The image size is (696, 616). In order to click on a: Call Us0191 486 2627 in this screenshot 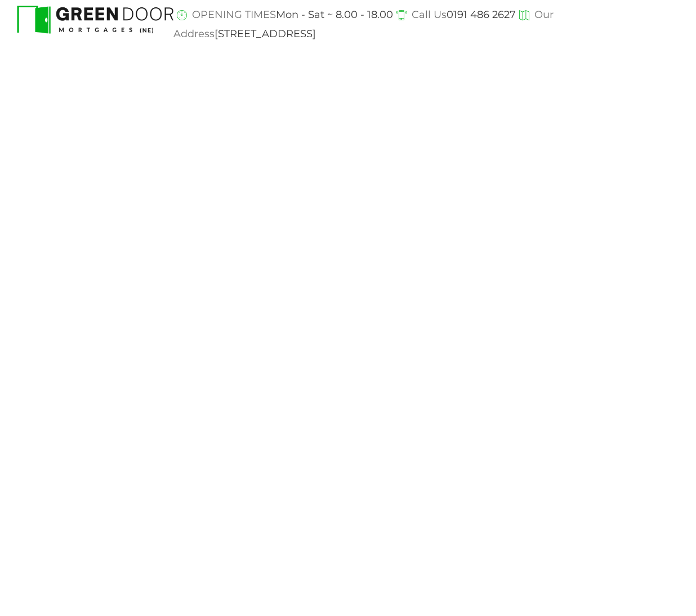, I will do `click(454, 15)`.